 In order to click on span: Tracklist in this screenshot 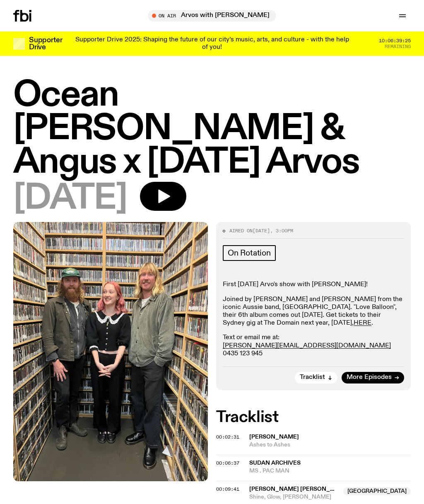, I will do `click(312, 377)`.